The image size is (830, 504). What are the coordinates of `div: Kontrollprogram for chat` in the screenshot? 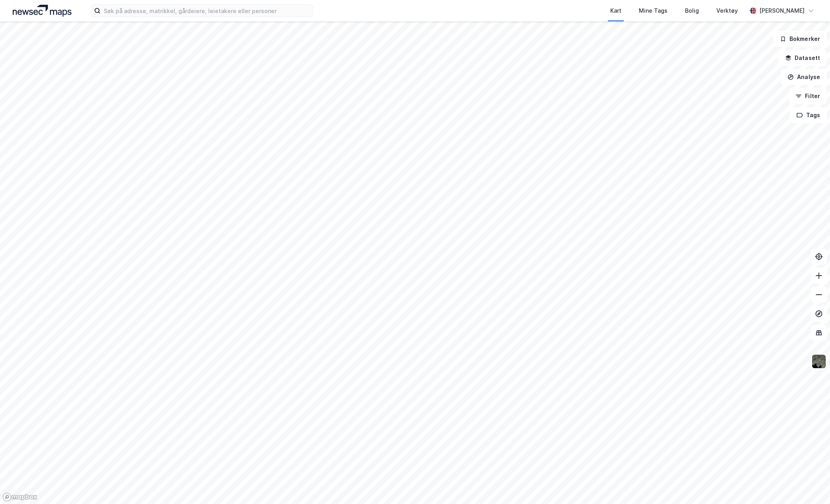 It's located at (810, 485).